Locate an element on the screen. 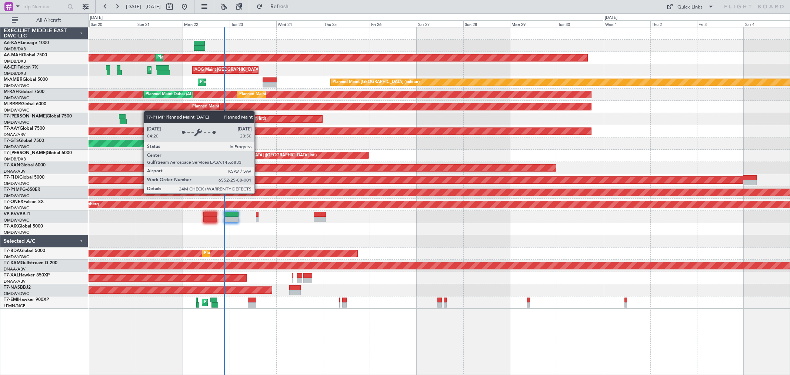  span: A6-MAH is located at coordinates (13, 55).